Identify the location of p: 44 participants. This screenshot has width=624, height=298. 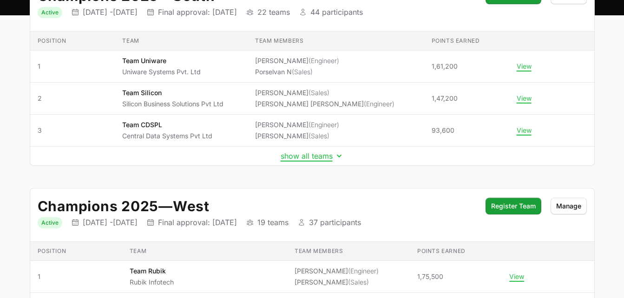
(336, 12).